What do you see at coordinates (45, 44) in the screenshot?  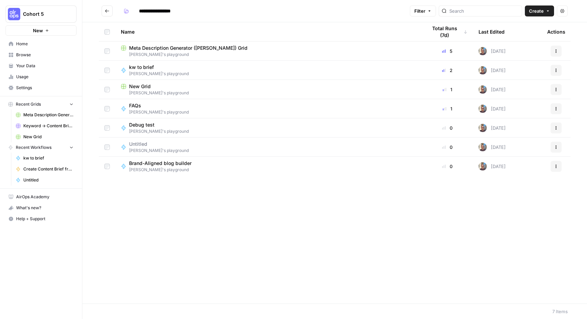 I see `span: Home` at bounding box center [45, 44].